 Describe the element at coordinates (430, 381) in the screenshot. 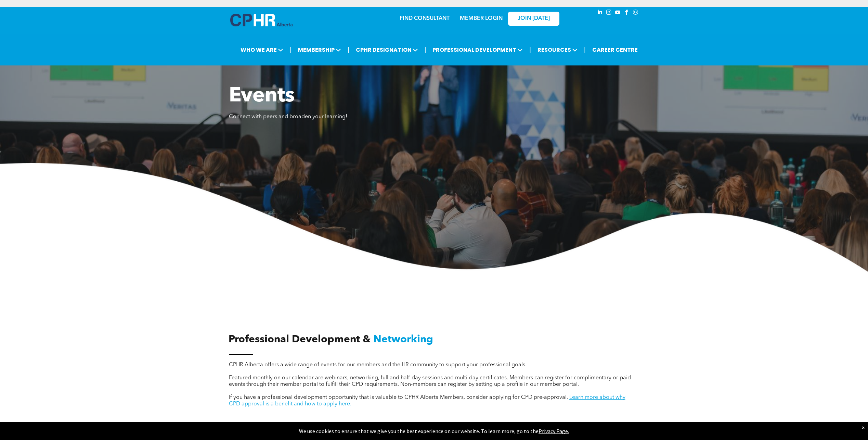

I see `span: Featured monthly on our calendar are webinars, networking, full and half-day sessions and multi-d...` at that location.